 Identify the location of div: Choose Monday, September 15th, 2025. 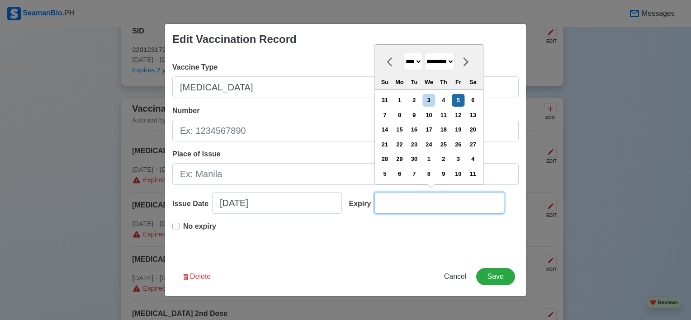
(400, 129).